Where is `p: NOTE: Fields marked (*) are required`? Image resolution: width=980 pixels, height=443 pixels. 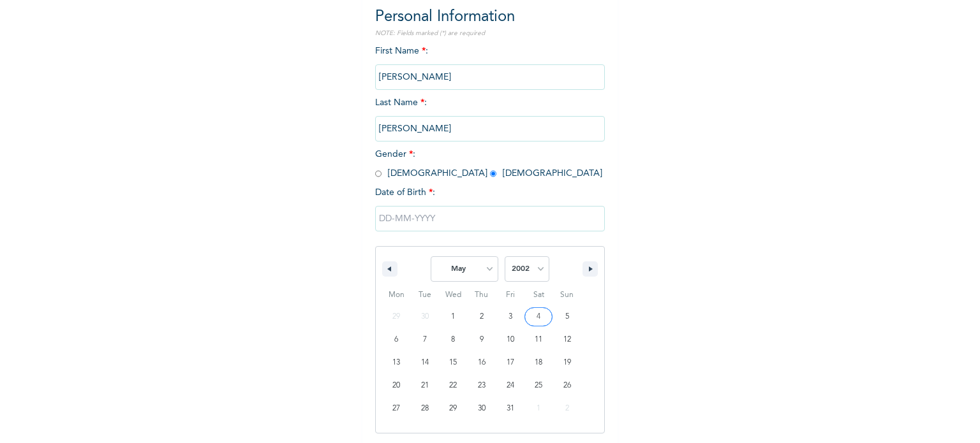 p: NOTE: Fields marked (*) are required is located at coordinates (490, 33).